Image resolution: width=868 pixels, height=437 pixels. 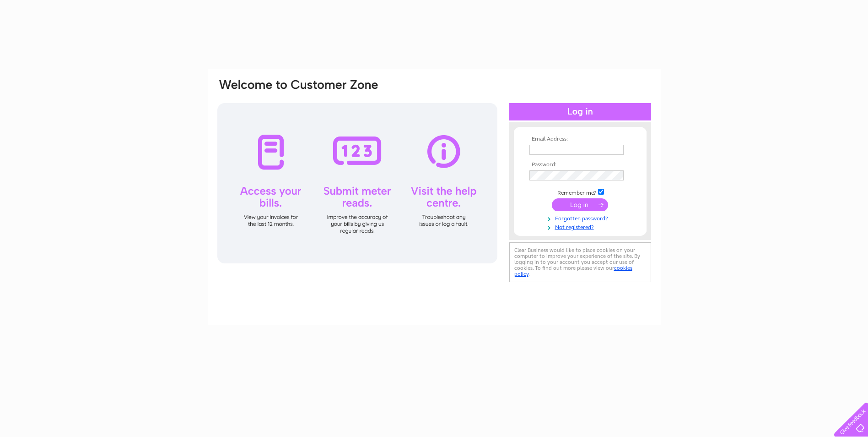 I want to click on td: Remember me?, so click(x=580, y=192).